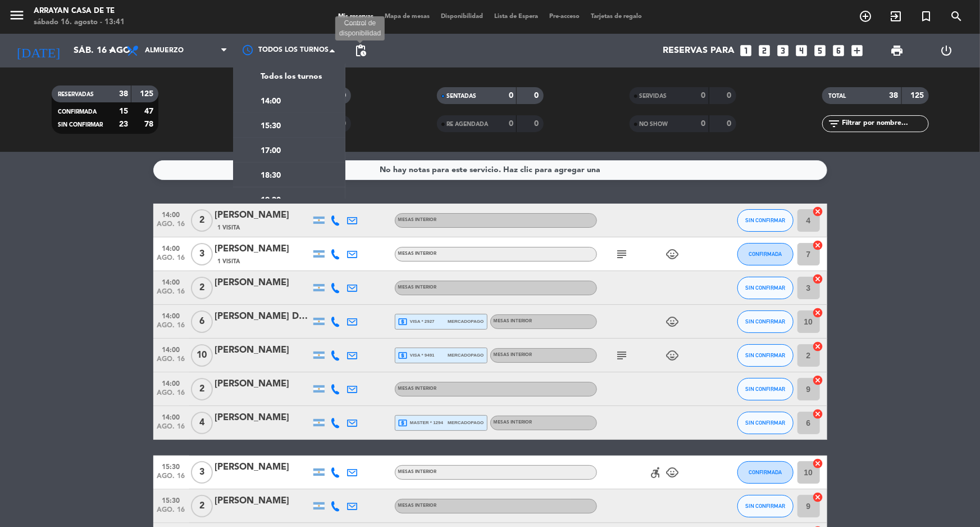 This screenshot has height=527, width=980. Describe the element at coordinates (466, 422) in the screenshot. I see `span: mercadopago` at that location.